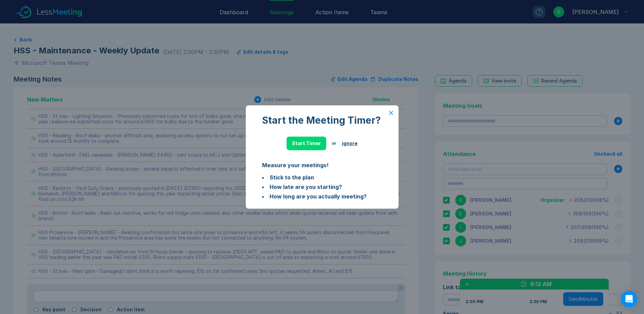 The height and width of the screenshot is (314, 644). Describe the element at coordinates (334, 144) in the screenshot. I see `div: or` at that location.